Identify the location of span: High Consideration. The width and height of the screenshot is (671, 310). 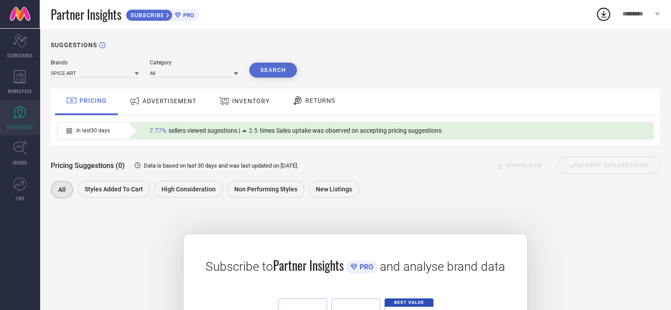
(188, 189).